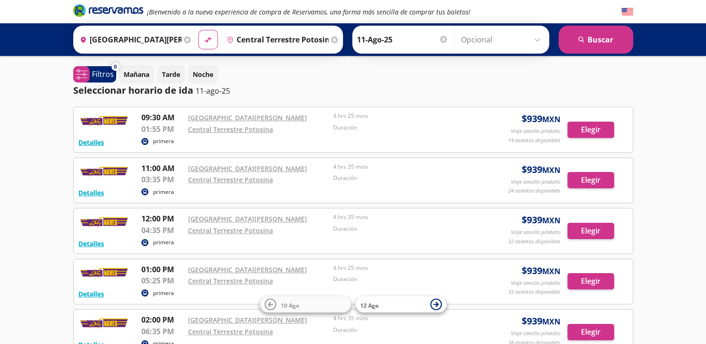 Image resolution: width=706 pixels, height=344 pixels. I want to click on span: 12 Ago, so click(369, 305).